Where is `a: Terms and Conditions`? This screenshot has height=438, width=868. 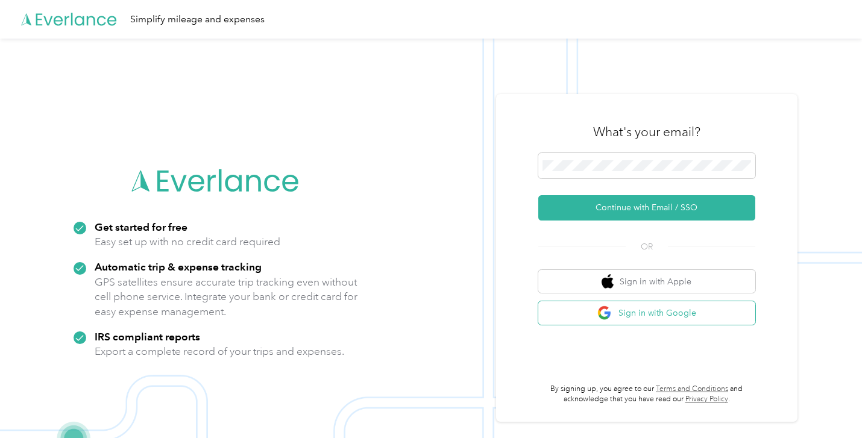
a: Terms and Conditions is located at coordinates (692, 389).